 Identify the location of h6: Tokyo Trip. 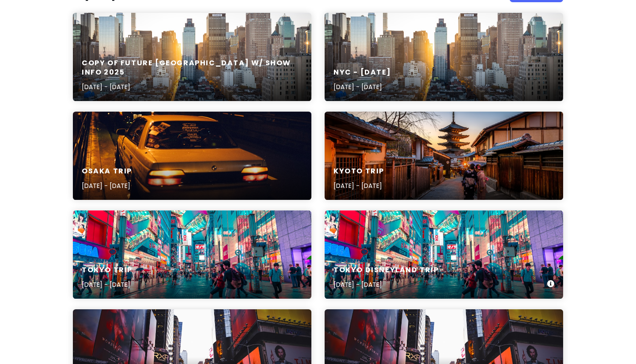
(107, 270).